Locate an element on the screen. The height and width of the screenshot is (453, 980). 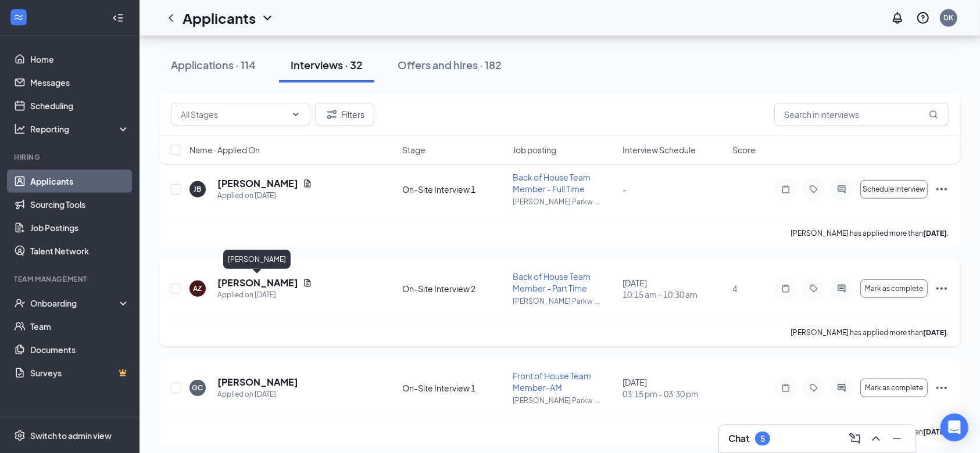
h1: Applicants is located at coordinates (219, 18).